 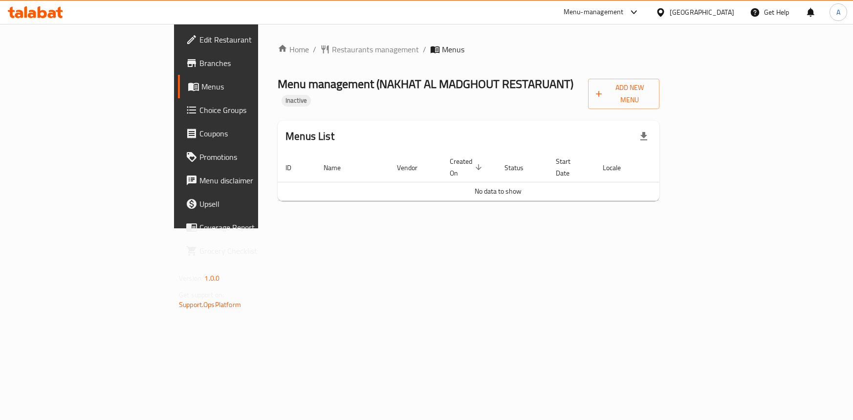 I want to click on div: Menu-management, so click(x=594, y=12).